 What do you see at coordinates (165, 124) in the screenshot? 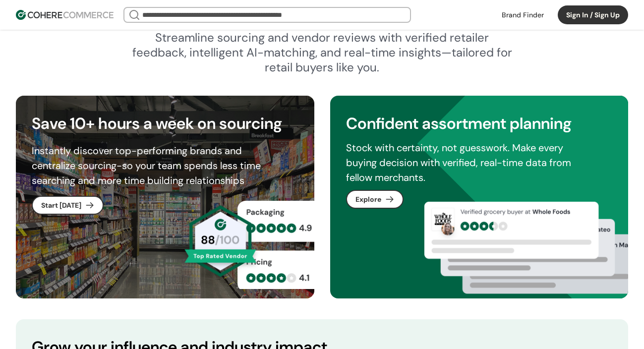
I see `div: Save 10+ hours a week on sourcing` at bounding box center [165, 124].